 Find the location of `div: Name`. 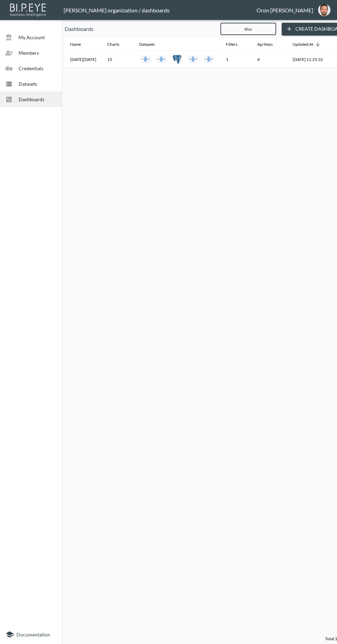

div: Name is located at coordinates (75, 45).